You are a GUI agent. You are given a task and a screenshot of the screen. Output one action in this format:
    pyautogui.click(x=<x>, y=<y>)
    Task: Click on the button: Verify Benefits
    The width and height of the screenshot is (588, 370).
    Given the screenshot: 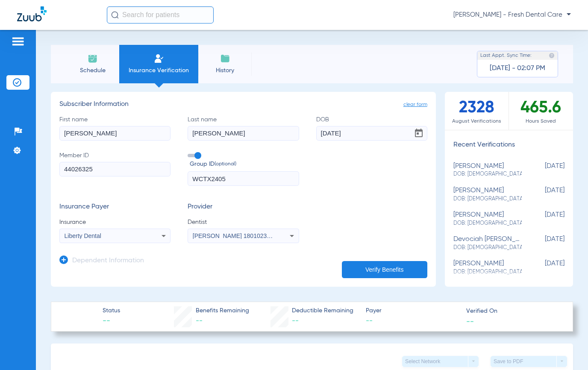 What is the action you would take?
    pyautogui.click(x=384, y=269)
    